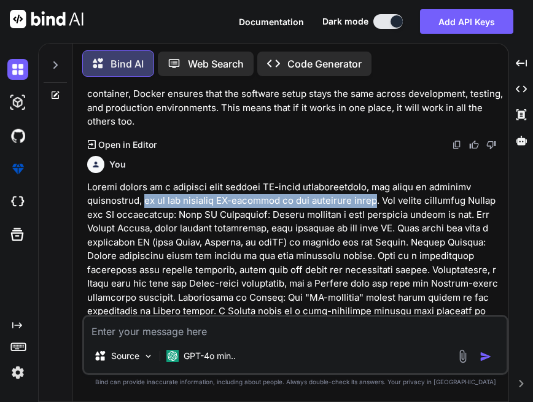 This screenshot has width=533, height=402. Describe the element at coordinates (486, 357) in the screenshot. I see `img: icon` at that location.